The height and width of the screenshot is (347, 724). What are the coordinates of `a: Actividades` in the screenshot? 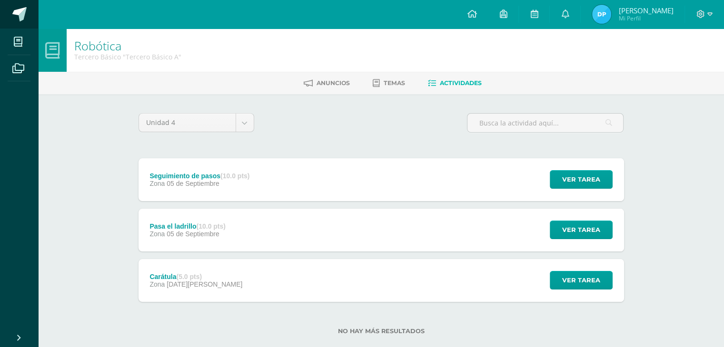 It's located at (455, 83).